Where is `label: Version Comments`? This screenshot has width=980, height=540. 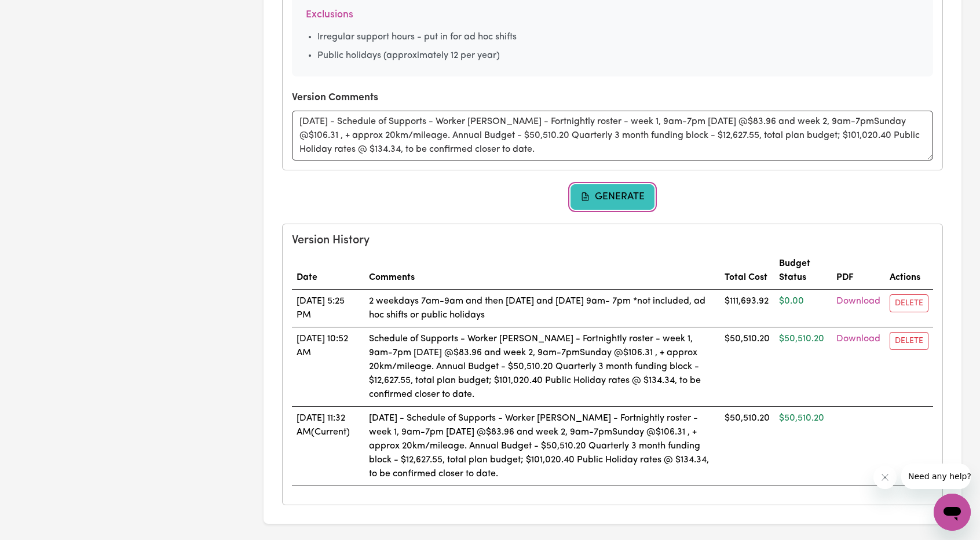
label: Version Comments is located at coordinates (335, 98).